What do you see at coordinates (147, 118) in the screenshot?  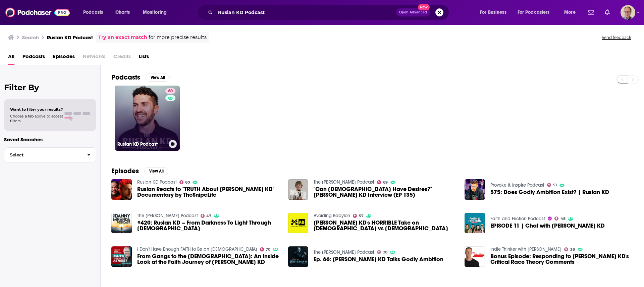 I see `a: 60Ruslan KD Podcast` at bounding box center [147, 118].